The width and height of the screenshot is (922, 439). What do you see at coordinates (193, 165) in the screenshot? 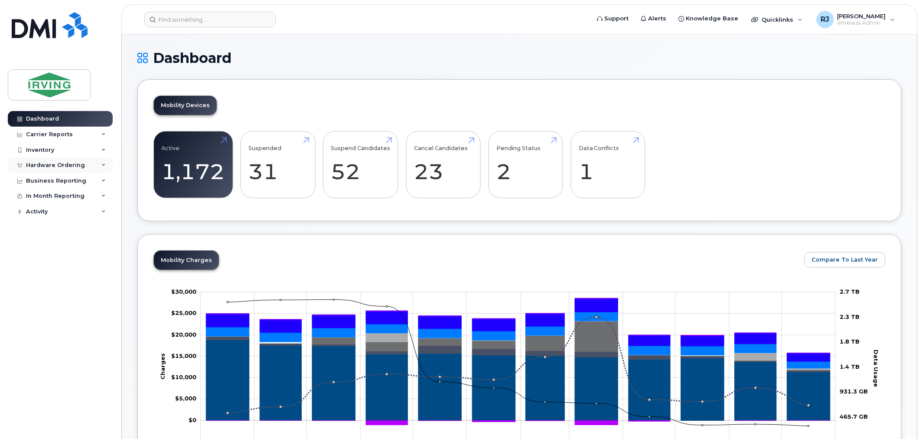
I see `a: Active 1,172` at bounding box center [193, 165].